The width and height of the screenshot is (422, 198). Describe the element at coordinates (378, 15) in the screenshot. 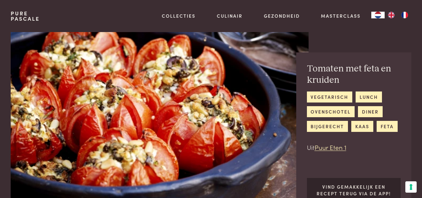

I see `div: Language` at that location.